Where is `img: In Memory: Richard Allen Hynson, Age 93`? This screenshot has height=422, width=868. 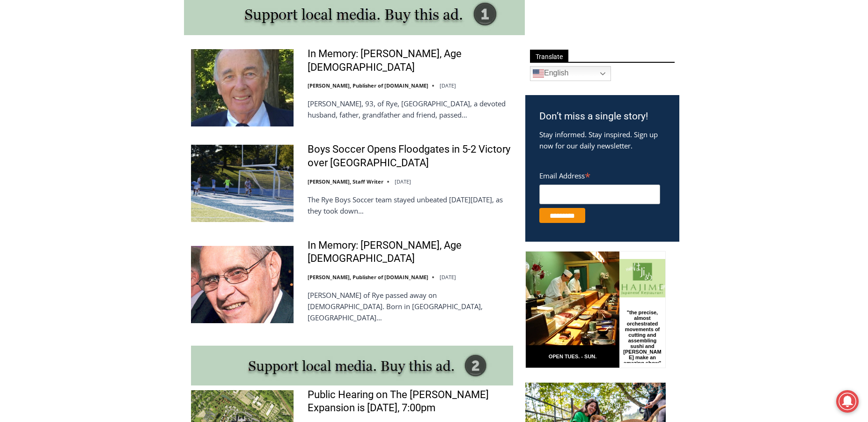 img: In Memory: Richard Allen Hynson, Age 93 is located at coordinates (242, 88).